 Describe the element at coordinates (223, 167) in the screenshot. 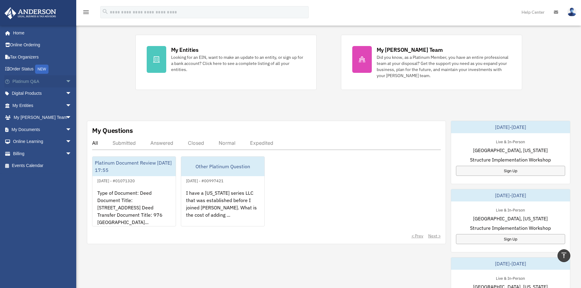

I see `div: Other Platinum Question` at that location.